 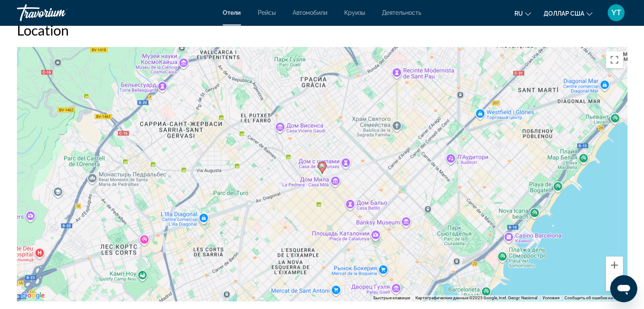 I want to click on font: Круизы, so click(x=354, y=13).